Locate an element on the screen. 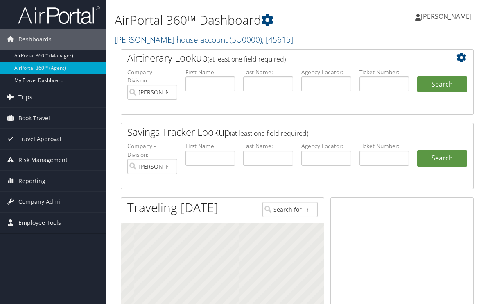 This screenshot has height=304, width=488. span: Risk Management is located at coordinates (43, 160).